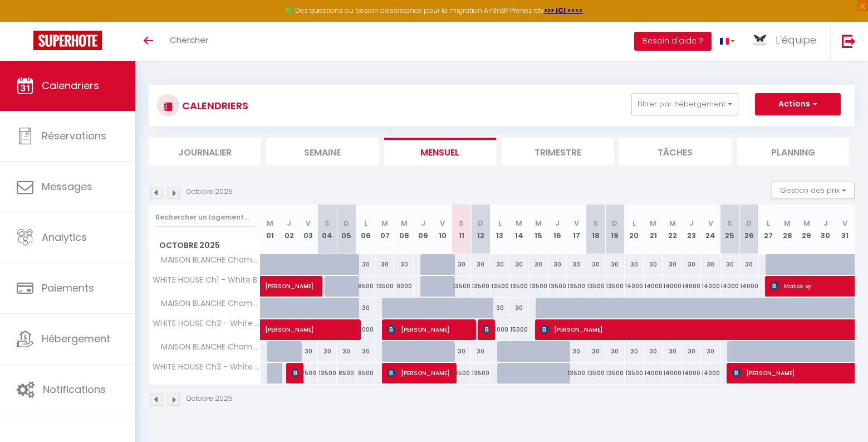 This screenshot has width=868, height=442. What do you see at coordinates (537, 229) in the screenshot?
I see `th: 15` at bounding box center [537, 229].